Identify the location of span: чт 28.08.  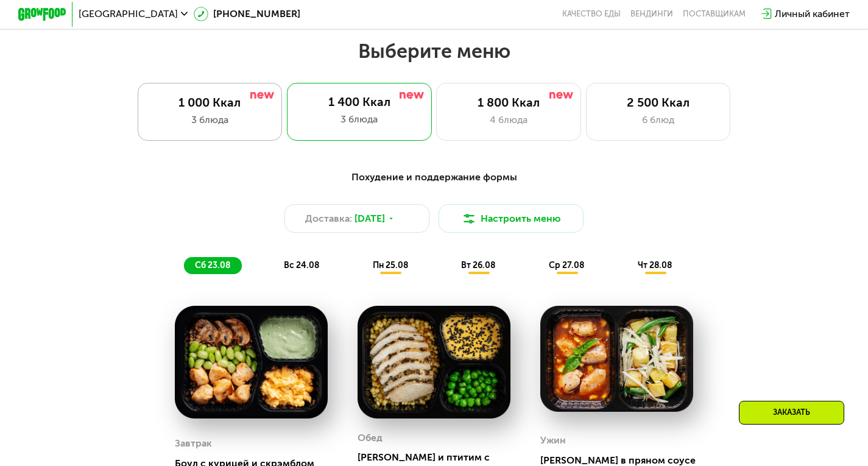
(655, 265).